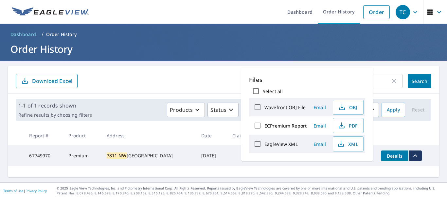 The height and width of the screenshot is (199, 447). What do you see at coordinates (36, 190) in the screenshot?
I see `a: Privacy Policy` at bounding box center [36, 190].